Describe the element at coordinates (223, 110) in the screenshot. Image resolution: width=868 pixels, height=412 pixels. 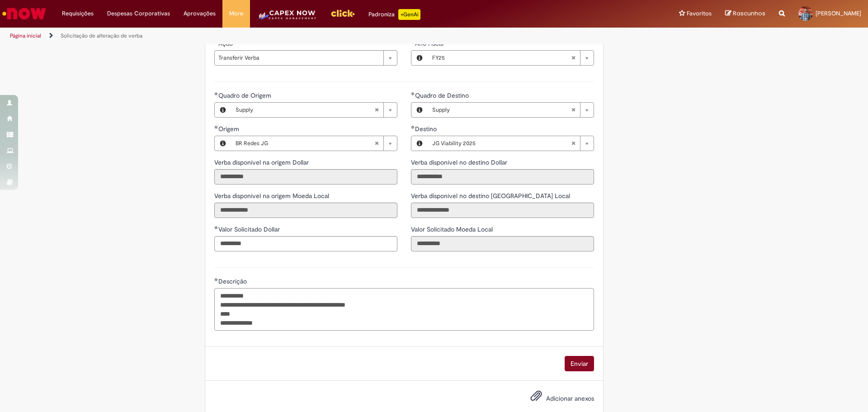
I see `button: Quadro de Origem, Visualizar este registro Supply` at that location.